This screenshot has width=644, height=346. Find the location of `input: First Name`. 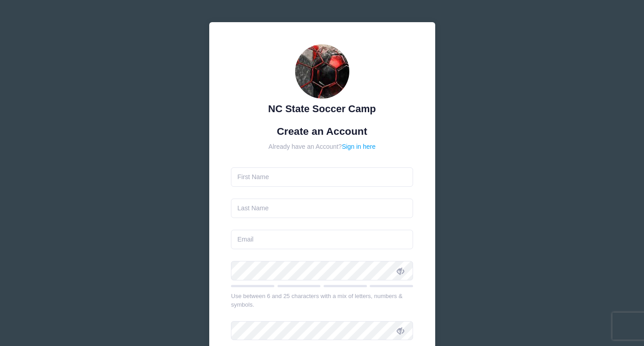

input: First Name is located at coordinates (322, 177).